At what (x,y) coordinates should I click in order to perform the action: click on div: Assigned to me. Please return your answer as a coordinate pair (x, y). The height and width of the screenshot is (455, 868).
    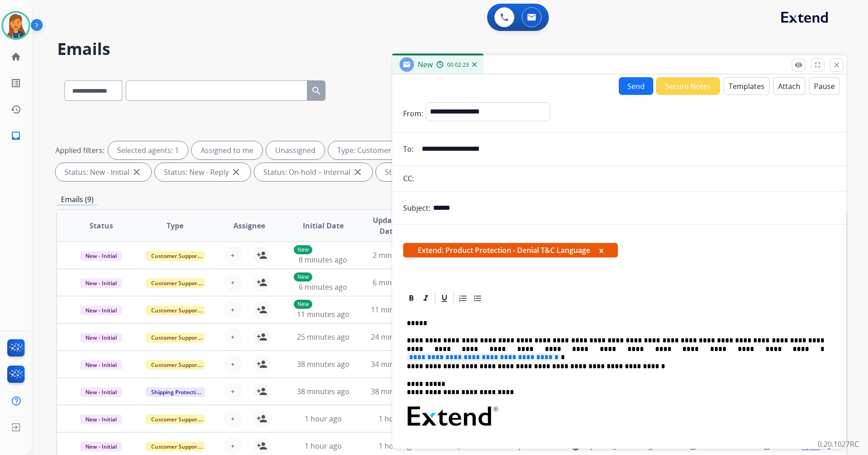
    Looking at the image, I should click on (227, 150).